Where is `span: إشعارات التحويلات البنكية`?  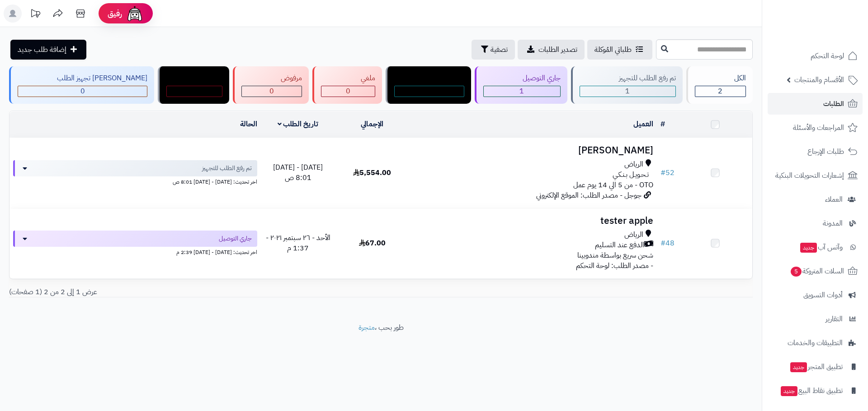 span: إشعارات التحويلات البنكية is located at coordinates (810, 175).